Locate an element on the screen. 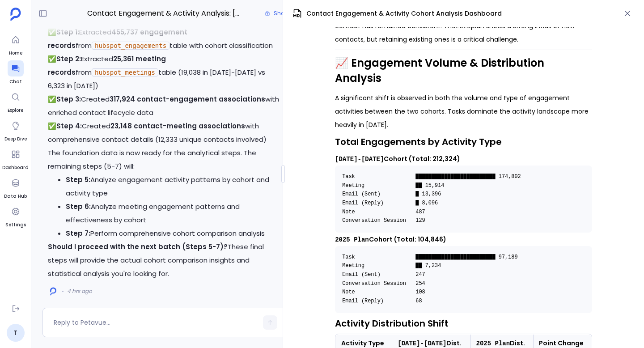 This screenshot has height=348, width=644. h3: Activity Distribution Shift is located at coordinates (463, 323).